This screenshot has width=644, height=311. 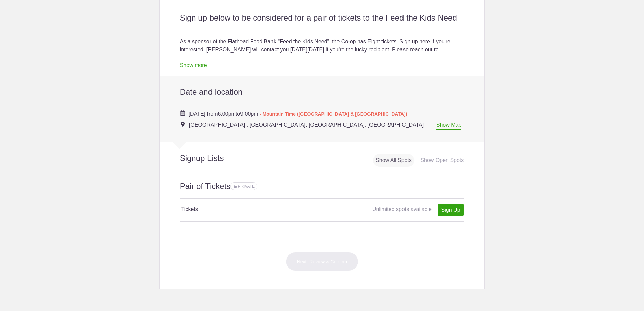 What do you see at coordinates (451, 210) in the screenshot?
I see `a: Sign Up` at bounding box center [451, 210].